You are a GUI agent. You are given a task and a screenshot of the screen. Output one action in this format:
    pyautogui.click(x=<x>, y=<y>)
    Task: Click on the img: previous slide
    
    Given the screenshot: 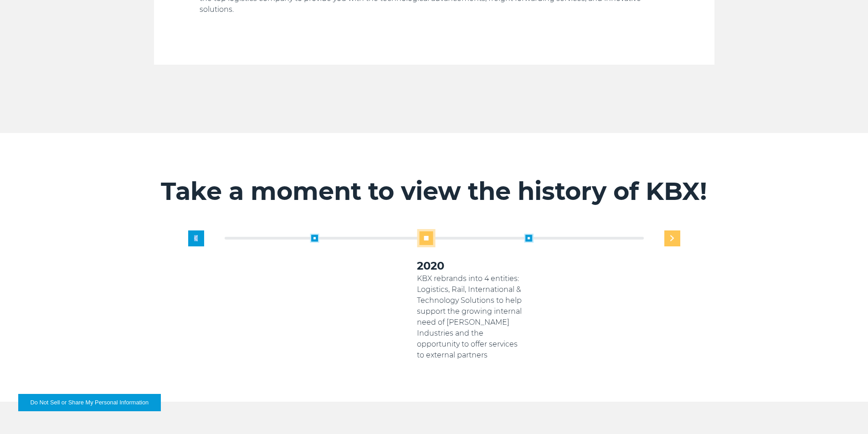 What is the action you would take?
    pyautogui.click(x=196, y=238)
    